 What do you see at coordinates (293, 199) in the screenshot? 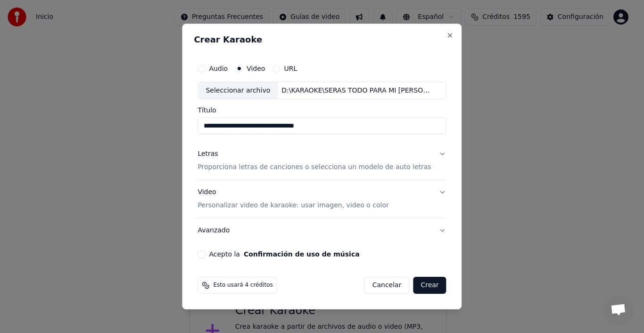
I see `div: Video` at bounding box center [293, 199].